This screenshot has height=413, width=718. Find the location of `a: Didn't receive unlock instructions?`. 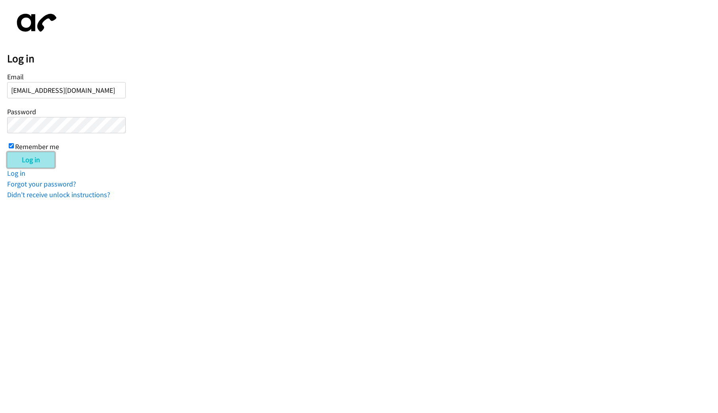

a: Didn't receive unlock instructions? is located at coordinates (59, 194).